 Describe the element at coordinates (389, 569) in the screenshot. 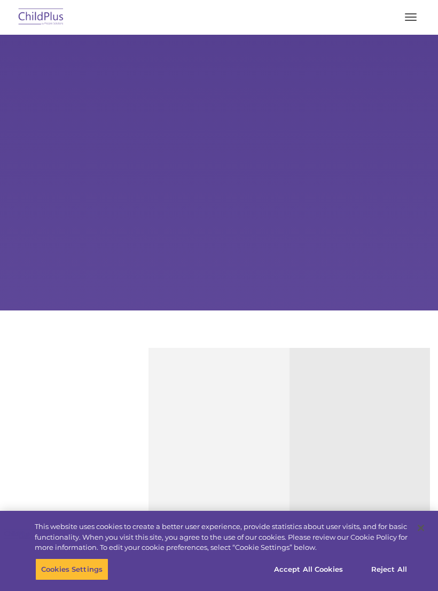

I see `button: Reject All` at that location.